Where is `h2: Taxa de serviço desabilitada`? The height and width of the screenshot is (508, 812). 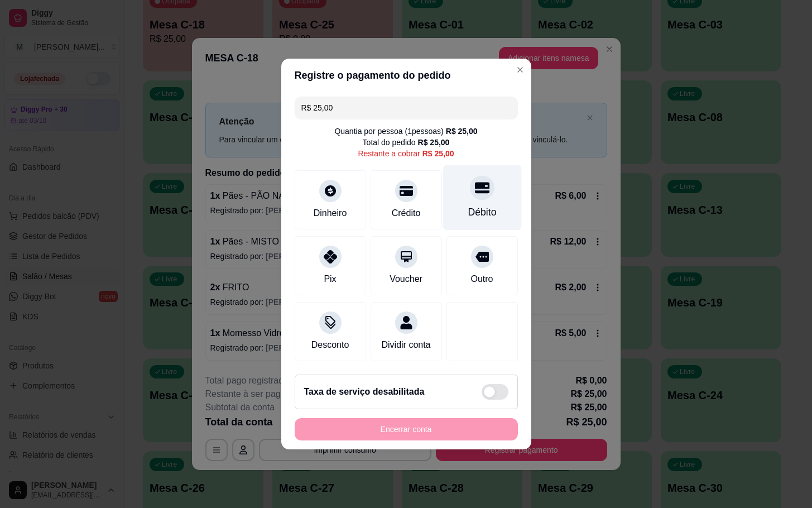
h2: Taxa de serviço desabilitada is located at coordinates (364, 392).